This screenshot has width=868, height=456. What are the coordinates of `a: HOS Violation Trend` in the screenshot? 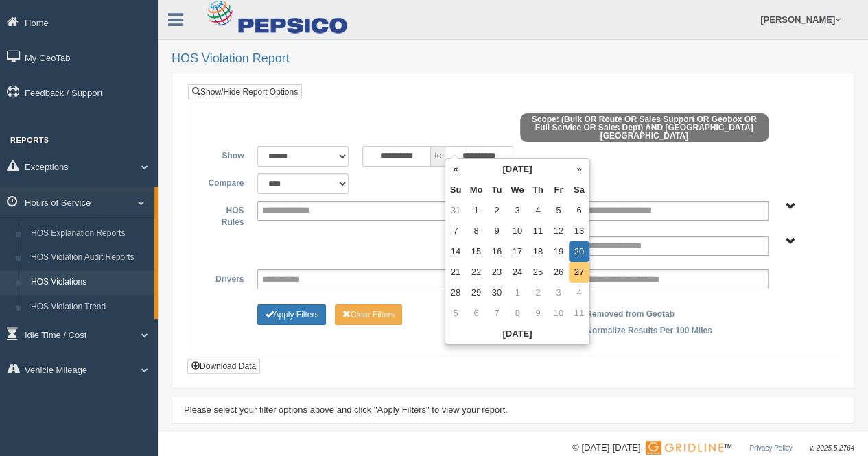 It's located at (89, 308).